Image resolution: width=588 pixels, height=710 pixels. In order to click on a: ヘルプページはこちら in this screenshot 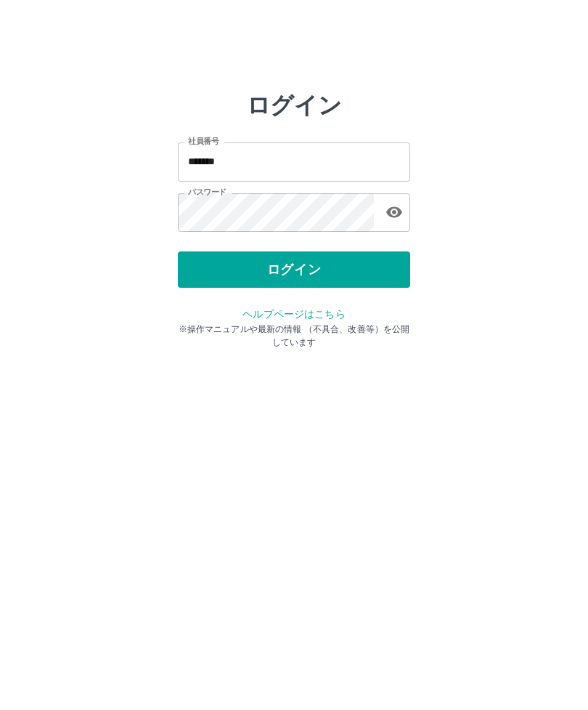, I will do `click(293, 314)`.